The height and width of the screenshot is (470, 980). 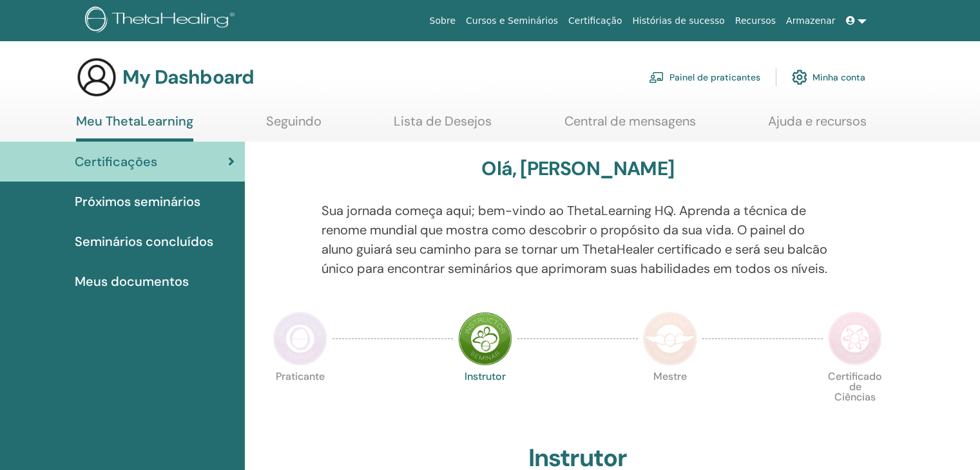 I want to click on img: generic-user-icon.jpg, so click(x=97, y=77).